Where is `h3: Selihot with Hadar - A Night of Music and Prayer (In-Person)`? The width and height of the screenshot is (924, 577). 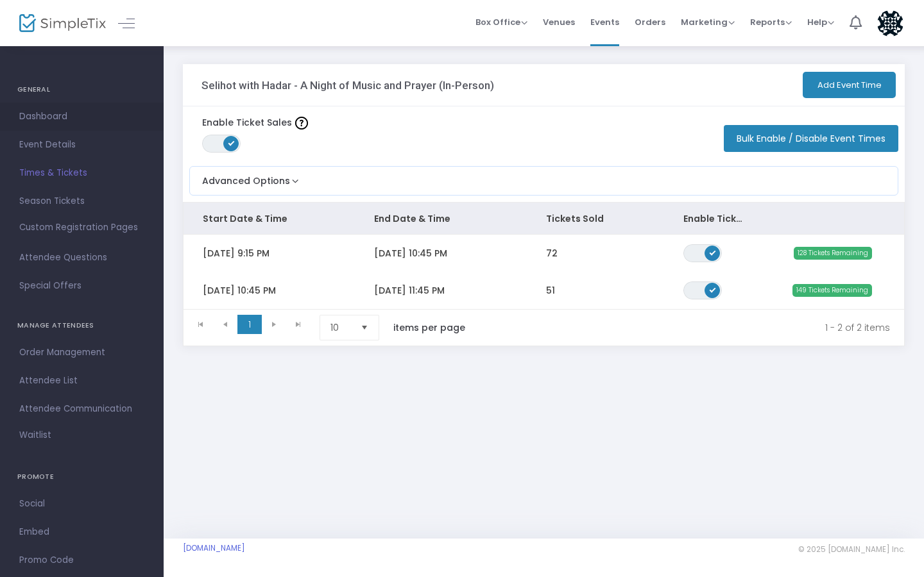
h3: Selihot with Hadar - A Night of Music and Prayer (In-Person) is located at coordinates (348, 86).